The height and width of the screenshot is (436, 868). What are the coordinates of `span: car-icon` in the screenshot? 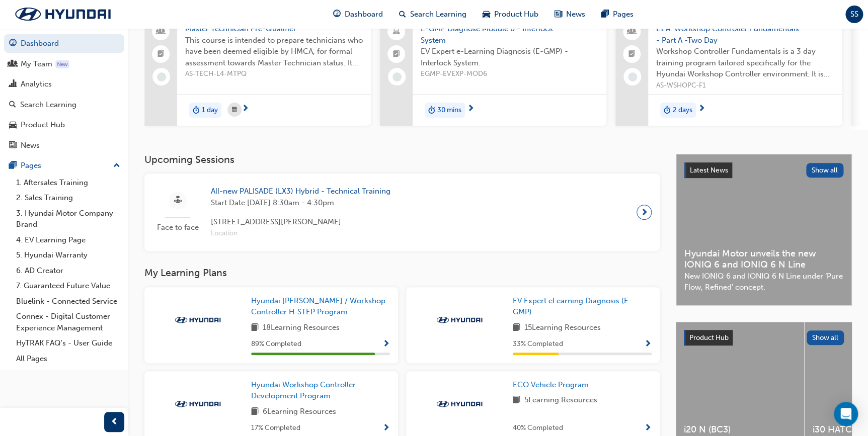 It's located at (13, 125).